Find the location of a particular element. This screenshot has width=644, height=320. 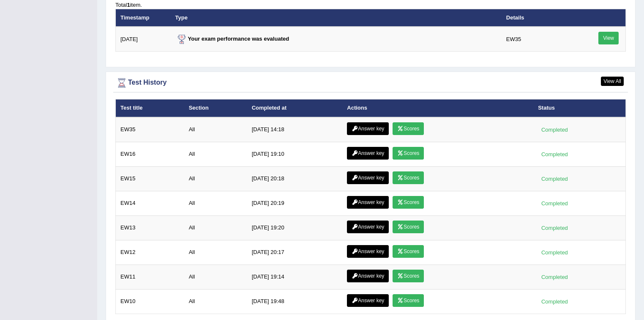

th: Status is located at coordinates (580, 108).